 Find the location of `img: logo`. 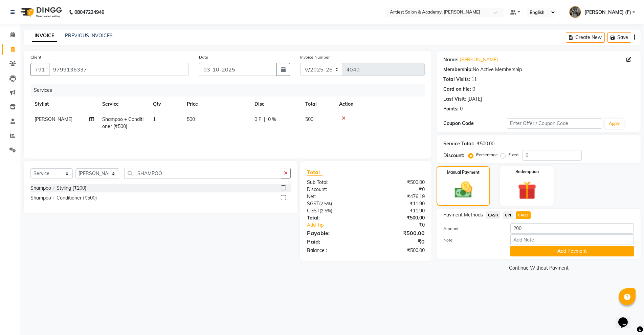

img: logo is located at coordinates (40, 12).